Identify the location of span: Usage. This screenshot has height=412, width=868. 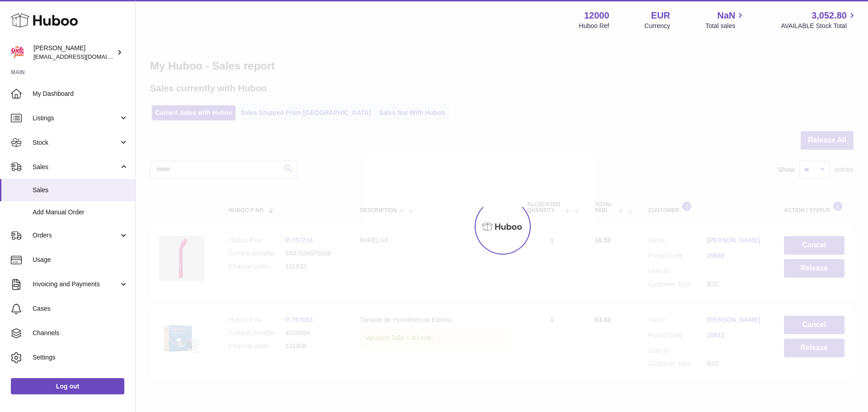
(80, 260).